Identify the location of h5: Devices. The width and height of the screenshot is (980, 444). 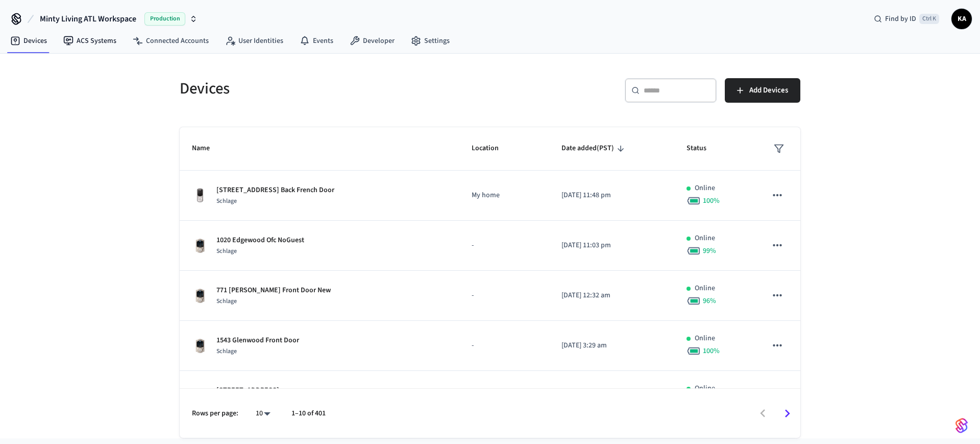
(332, 88).